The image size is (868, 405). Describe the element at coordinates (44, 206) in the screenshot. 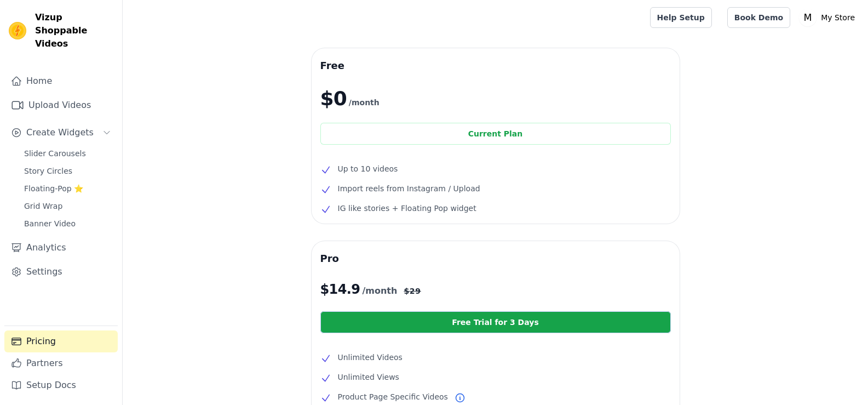

I see `span: Grid Wrap` at that location.